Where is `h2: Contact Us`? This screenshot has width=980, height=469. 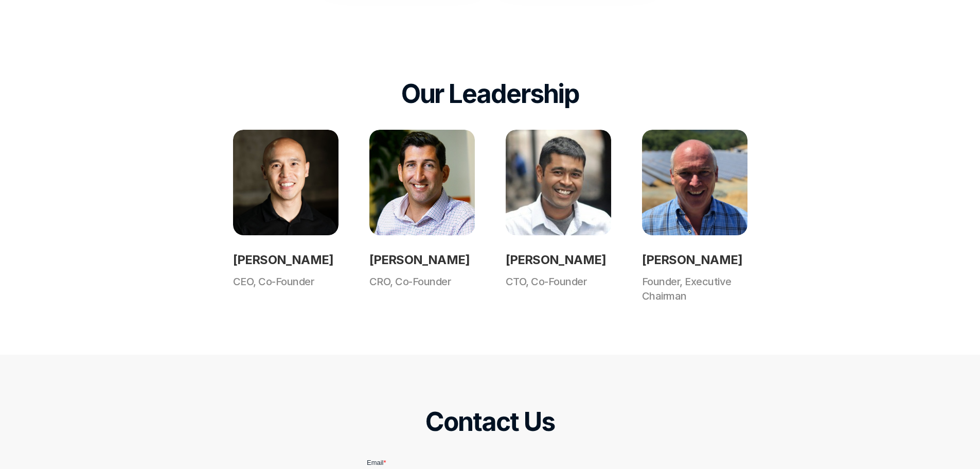 h2: Contact Us is located at coordinates (490, 421).